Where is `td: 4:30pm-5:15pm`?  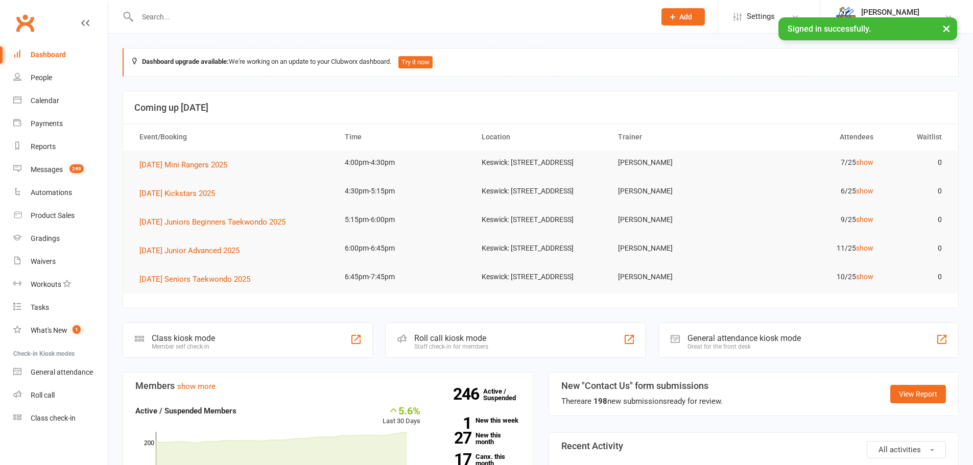 td: 4:30pm-5:15pm is located at coordinates (404, 191).